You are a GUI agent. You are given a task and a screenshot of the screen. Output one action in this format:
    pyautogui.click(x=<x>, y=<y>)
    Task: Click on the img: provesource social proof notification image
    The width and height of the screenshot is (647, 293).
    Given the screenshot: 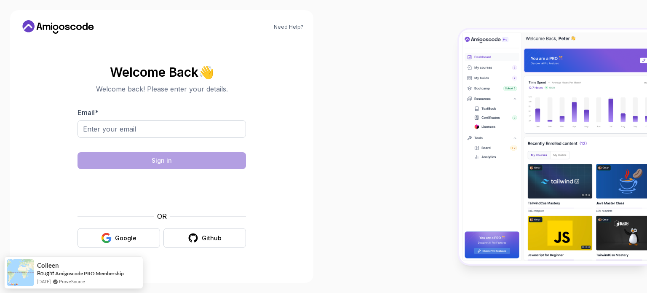 What is the action you would take?
    pyautogui.click(x=20, y=272)
    